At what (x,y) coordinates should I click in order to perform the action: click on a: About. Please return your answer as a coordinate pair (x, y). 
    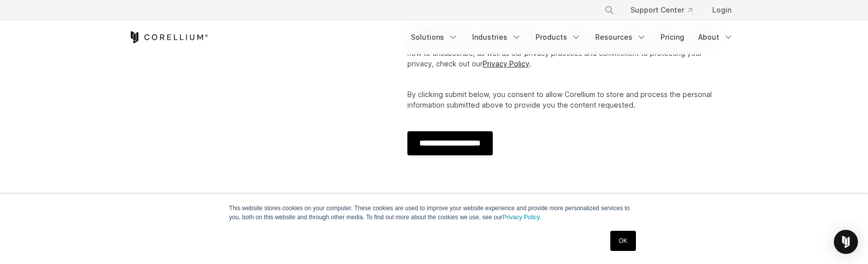
    Looking at the image, I should click on (716, 37).